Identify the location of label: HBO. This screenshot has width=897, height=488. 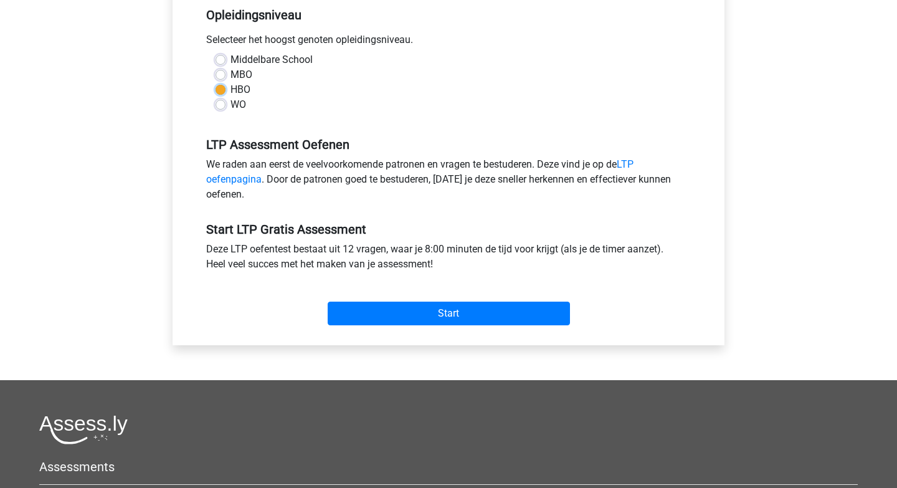
(241, 90).